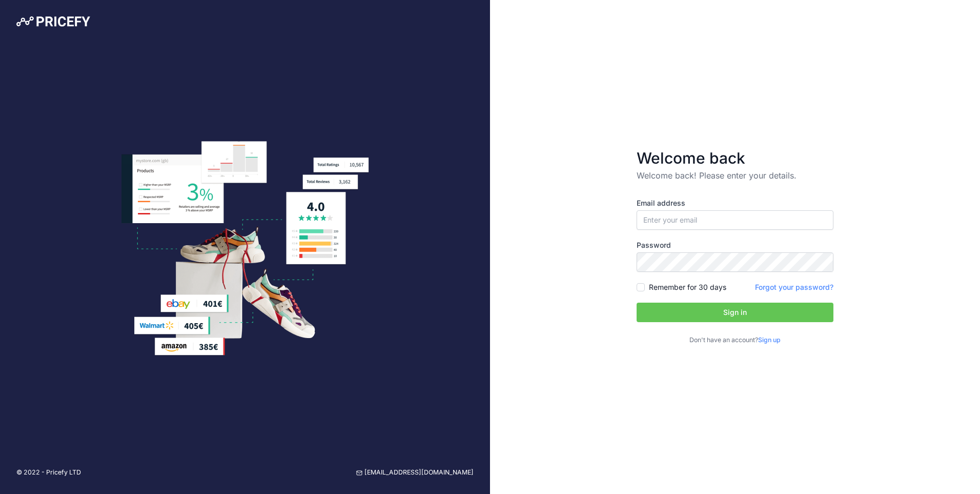 The height and width of the screenshot is (494, 980). Describe the element at coordinates (736, 220) in the screenshot. I see `input: Enter your email` at that location.